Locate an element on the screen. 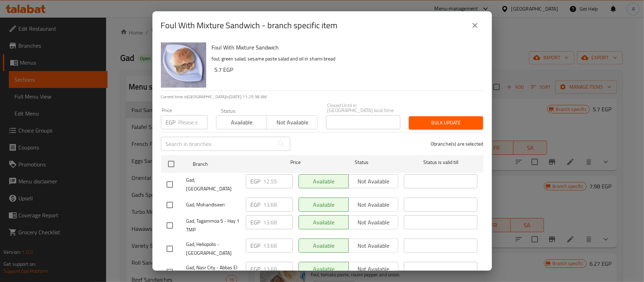  span: Bulk update is located at coordinates (446, 123).